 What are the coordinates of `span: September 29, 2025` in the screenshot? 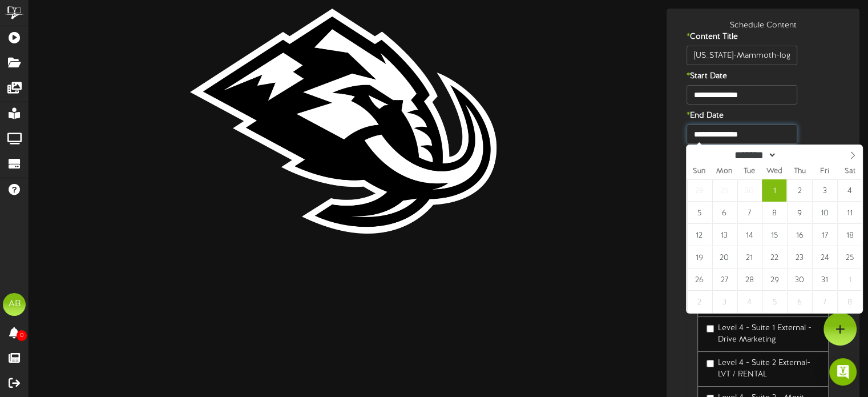 It's located at (724, 190).